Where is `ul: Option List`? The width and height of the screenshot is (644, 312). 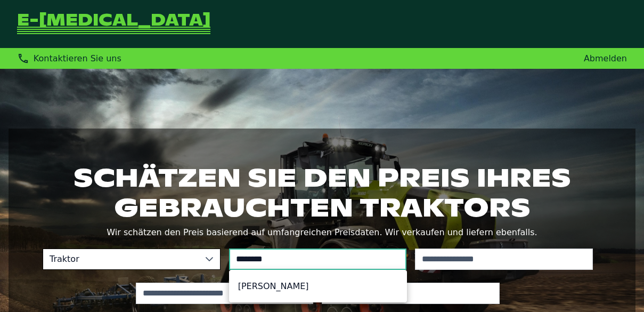
ul: Option List is located at coordinates (318, 286).